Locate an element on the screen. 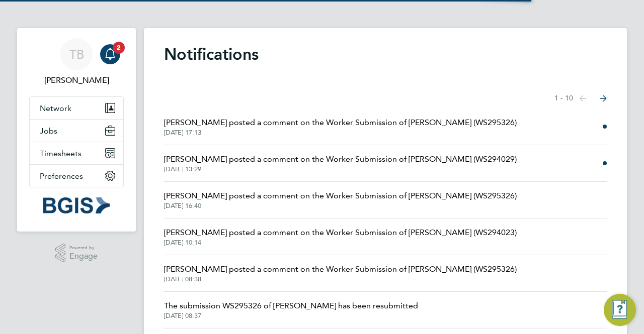 The width and height of the screenshot is (644, 334). button: Network is located at coordinates (76, 108).